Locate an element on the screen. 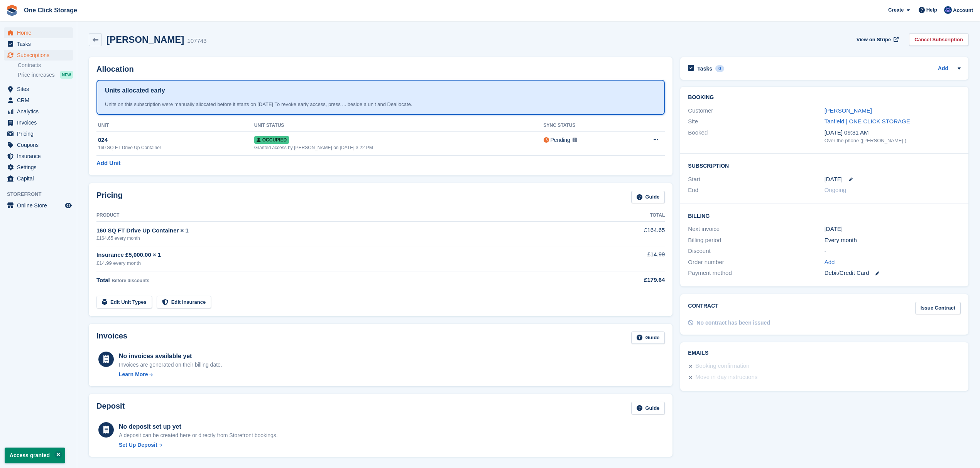 The width and height of the screenshot is (980, 468). th: Unit is located at coordinates (175, 126).